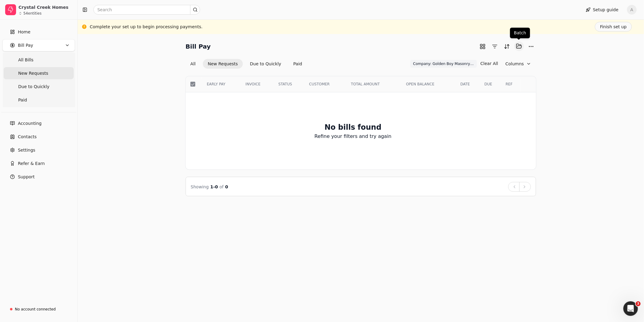 This screenshot has height=322, width=644. Describe the element at coordinates (38, 309) in the screenshot. I see `a: No account connected` at that location.